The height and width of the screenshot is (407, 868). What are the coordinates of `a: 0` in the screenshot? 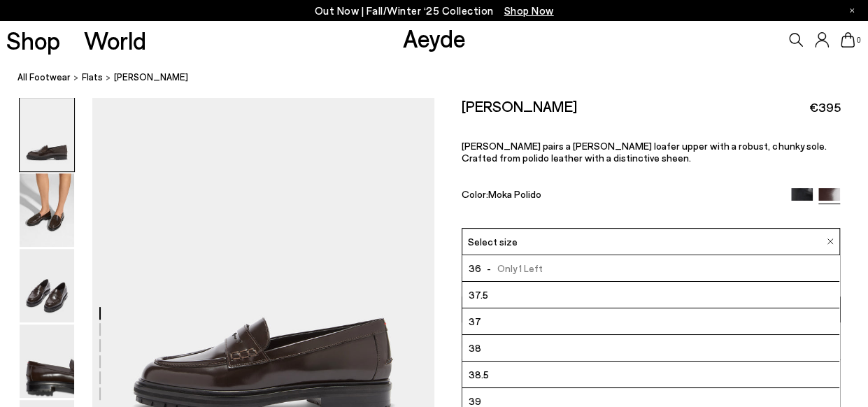 It's located at (847, 40).